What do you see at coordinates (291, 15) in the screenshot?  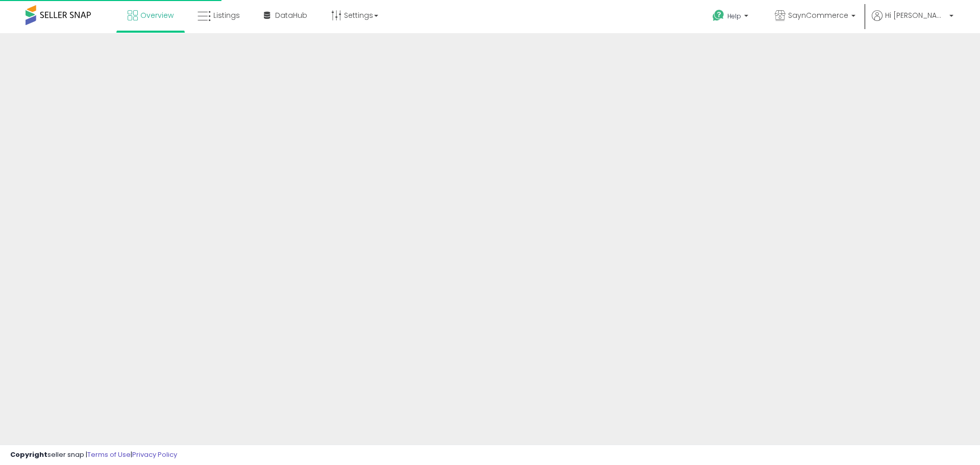 I see `span: DataHub` at bounding box center [291, 15].